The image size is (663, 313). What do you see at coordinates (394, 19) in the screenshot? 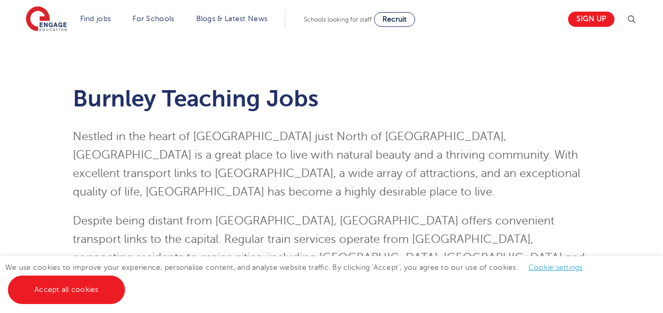
I see `span: Recruit` at bounding box center [394, 19].